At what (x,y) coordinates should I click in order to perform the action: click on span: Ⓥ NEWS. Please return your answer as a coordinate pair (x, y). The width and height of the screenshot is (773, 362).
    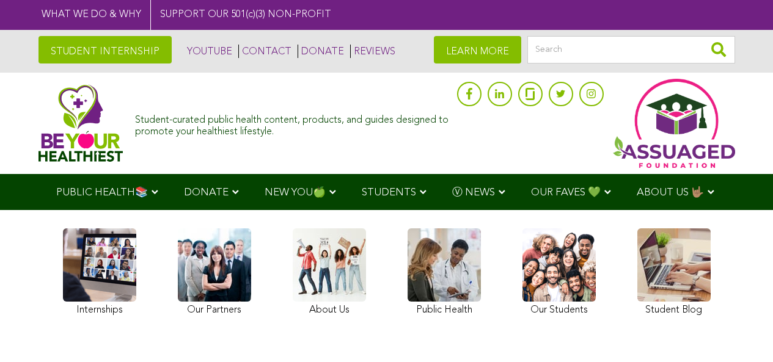
    Looking at the image, I should click on (473, 192).